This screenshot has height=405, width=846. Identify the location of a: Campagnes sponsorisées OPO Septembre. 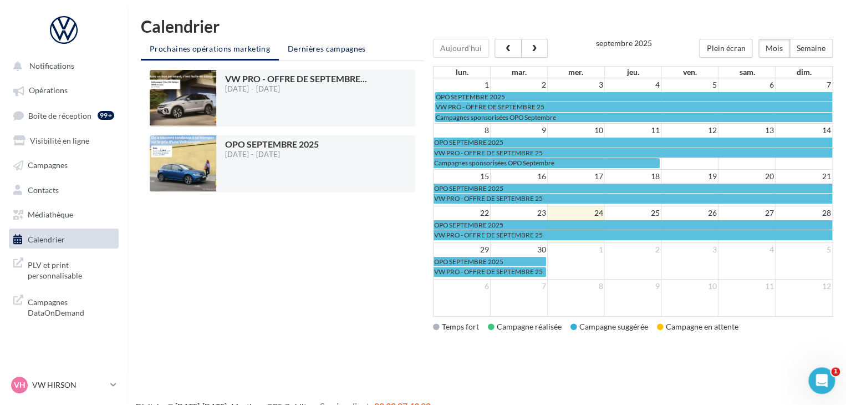
(633, 117).